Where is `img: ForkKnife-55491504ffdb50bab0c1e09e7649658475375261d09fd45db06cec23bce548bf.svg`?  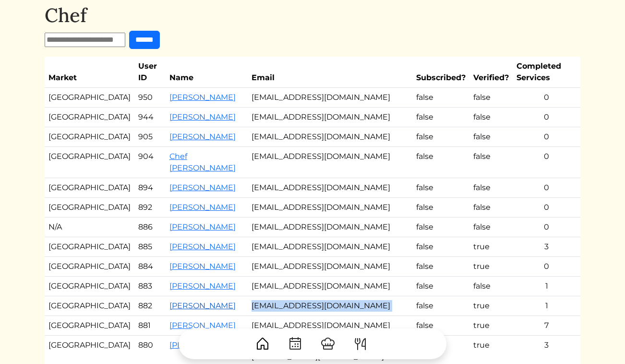 img: ForkKnife-55491504ffdb50bab0c1e09e7649658475375261d09fd45db06cec23bce548bf.svg is located at coordinates (361, 344).